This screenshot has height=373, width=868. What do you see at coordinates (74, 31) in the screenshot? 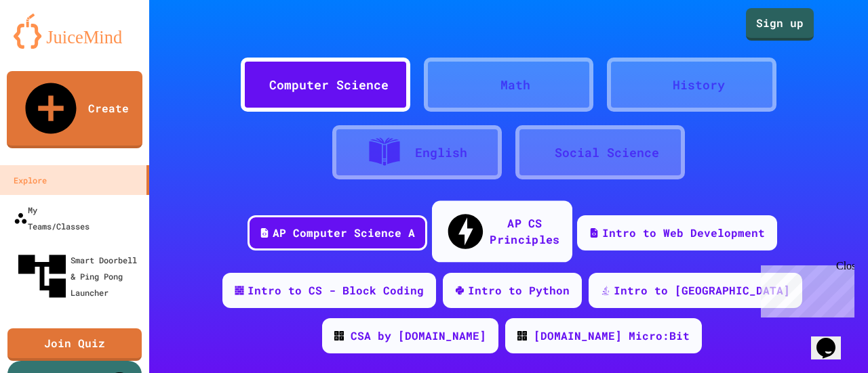
I see `img: logo-orange.svg` at bounding box center [74, 31].